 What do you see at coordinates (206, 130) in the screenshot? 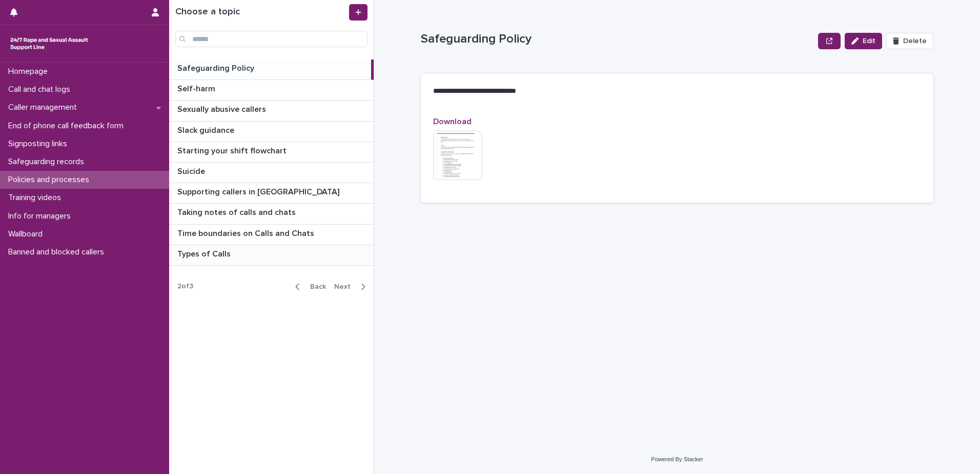
I see `p: Slack guidance` at bounding box center [206, 130].